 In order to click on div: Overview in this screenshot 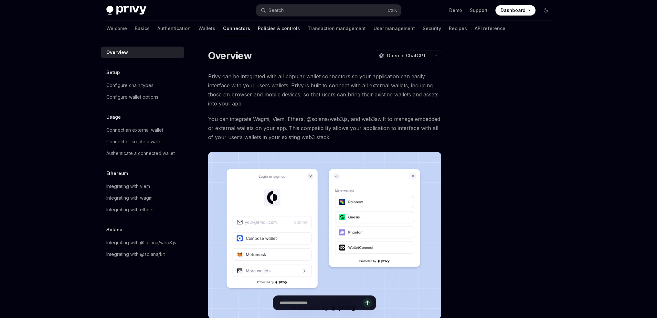, I will do `click(117, 52)`.